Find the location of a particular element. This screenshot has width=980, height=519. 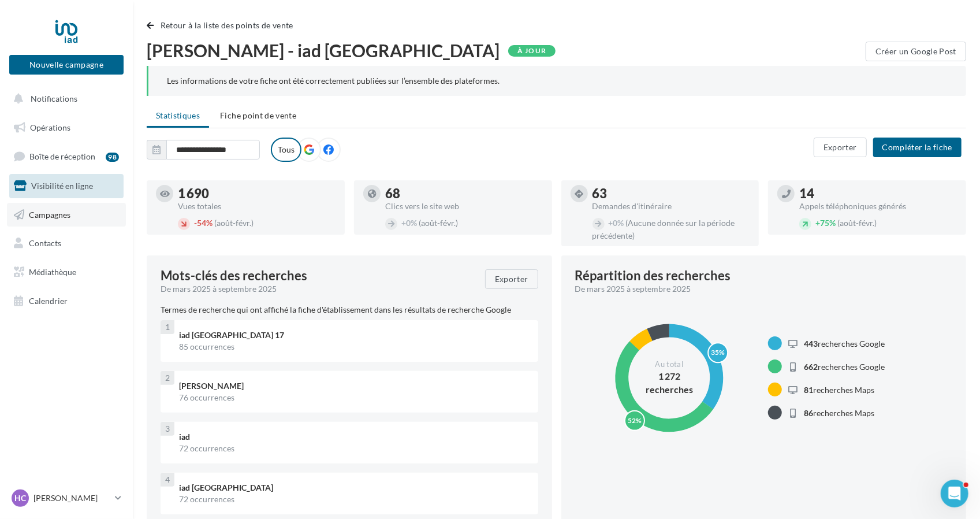

a: Campagnes is located at coordinates (67, 215).